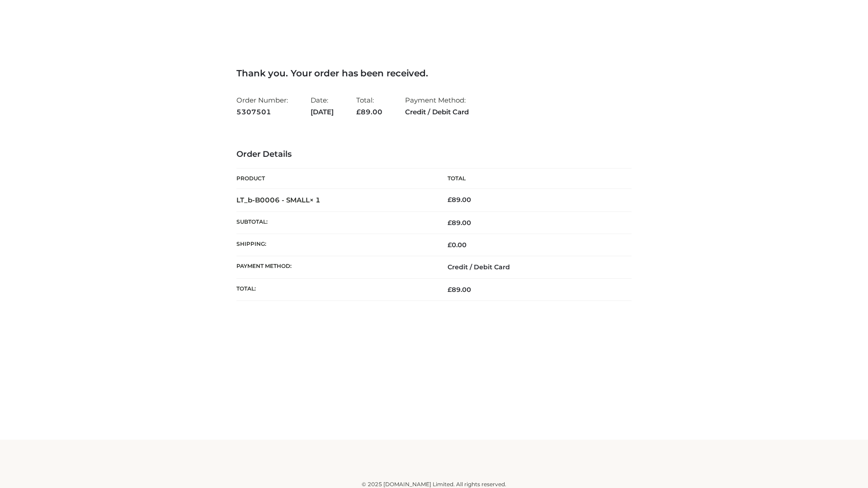 The image size is (868, 488). Describe the element at coordinates (437, 112) in the screenshot. I see `strong: Credit / Debit Card` at that location.